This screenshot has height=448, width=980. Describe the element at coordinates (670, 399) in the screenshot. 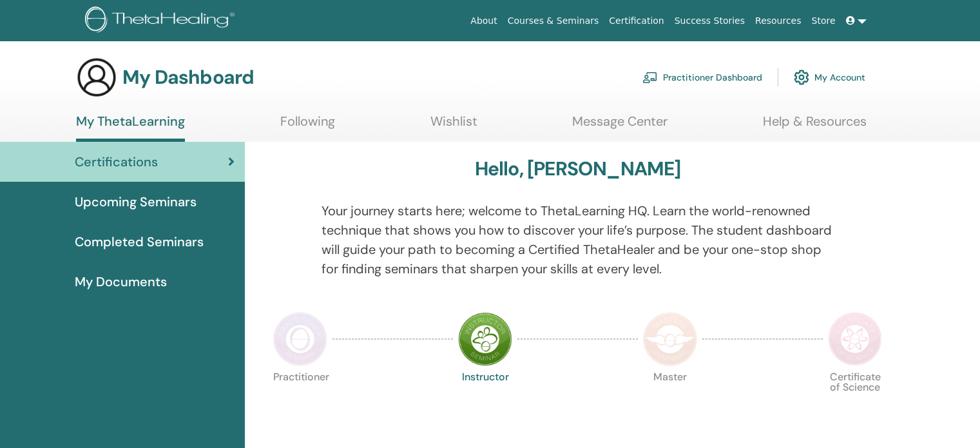

I see `p: Master` at that location.